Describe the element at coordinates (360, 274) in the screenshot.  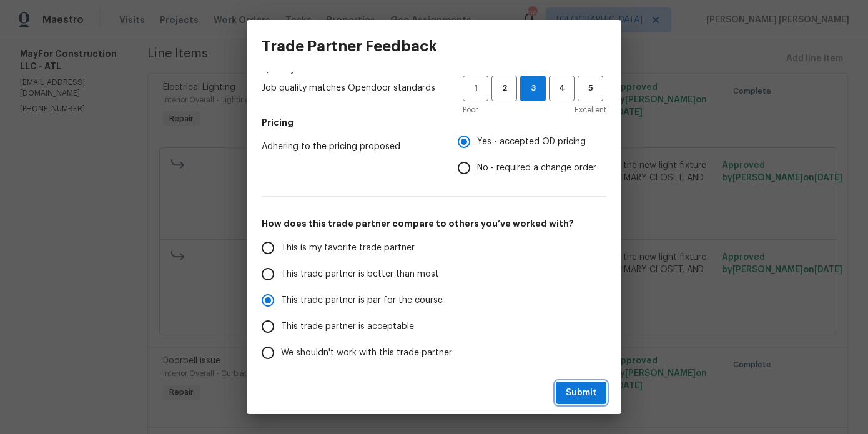
I see `span: This trade partner is better than most` at that location.